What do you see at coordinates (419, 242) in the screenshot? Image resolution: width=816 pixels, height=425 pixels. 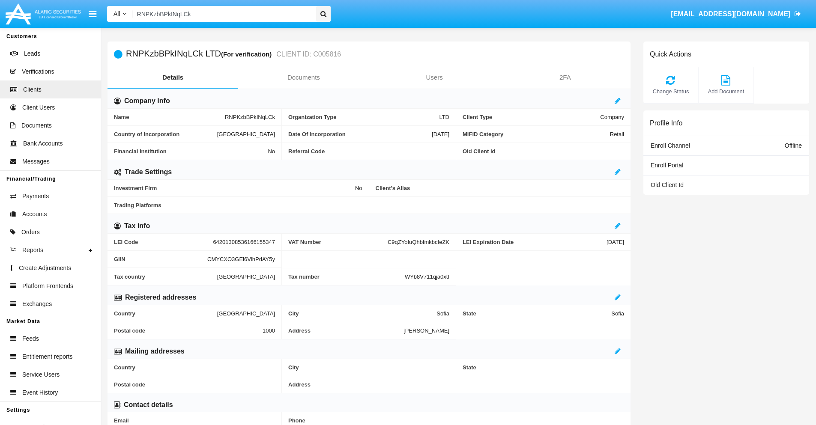 I see `span: C9qZYoIuQhbfmkbcIeZK` at bounding box center [419, 242].